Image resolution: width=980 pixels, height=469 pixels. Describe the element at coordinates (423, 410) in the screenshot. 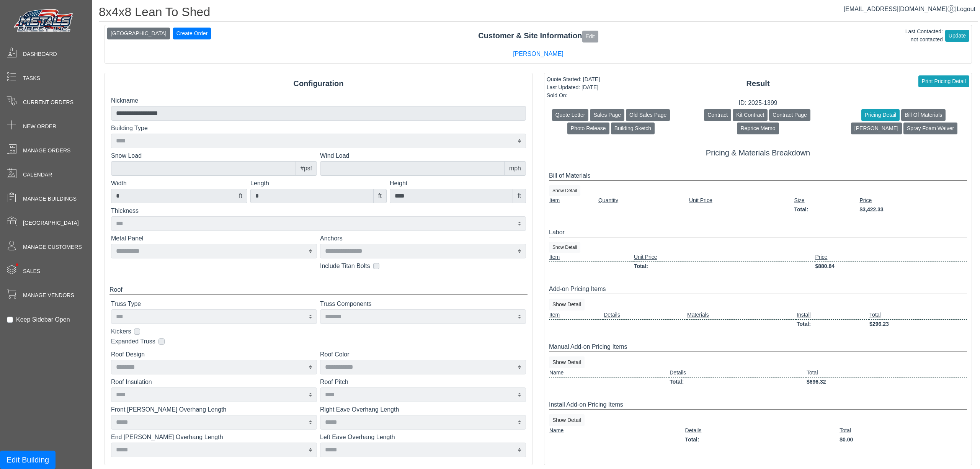

I see `label: Right Eave Overhang Length` at that location.